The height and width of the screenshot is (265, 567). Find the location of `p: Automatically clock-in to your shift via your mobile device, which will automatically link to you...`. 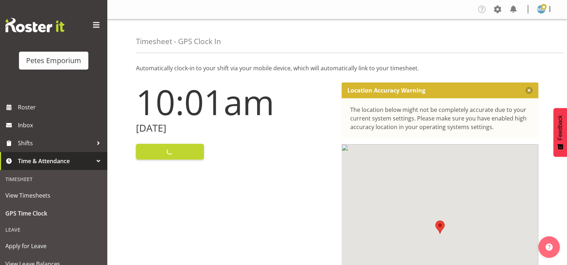

p: Automatically clock-in to your shift via your mobile device, which will automatically link to you... is located at coordinates (337, 68).